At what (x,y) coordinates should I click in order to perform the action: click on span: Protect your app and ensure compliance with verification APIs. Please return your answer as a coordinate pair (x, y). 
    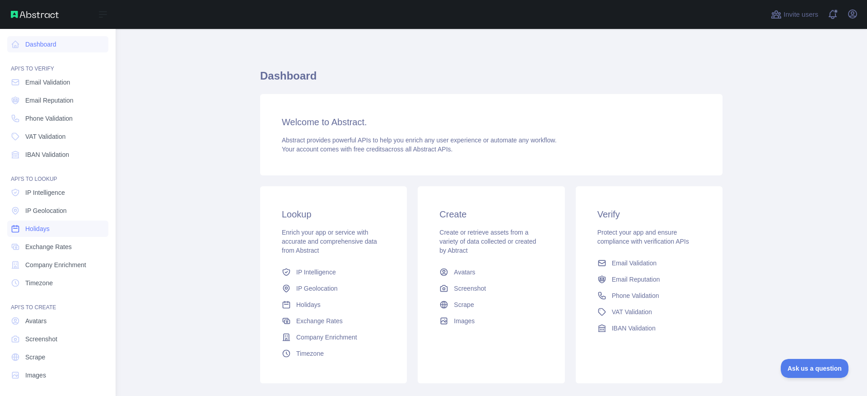
    Looking at the image, I should click on (643, 237).